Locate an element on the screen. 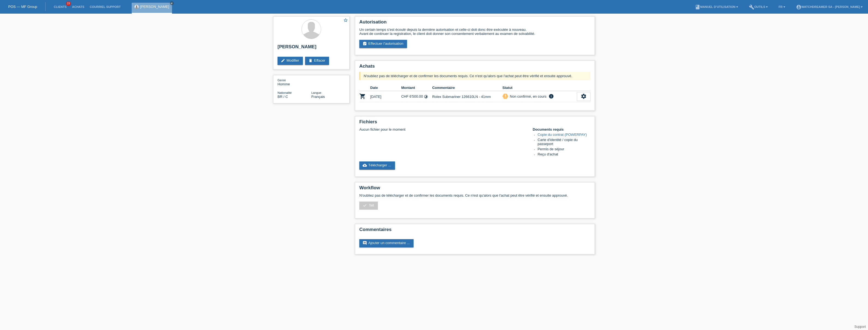 Image resolution: width=868 pixels, height=330 pixels. td: CHF 6'500.00 is located at coordinates (417, 97).